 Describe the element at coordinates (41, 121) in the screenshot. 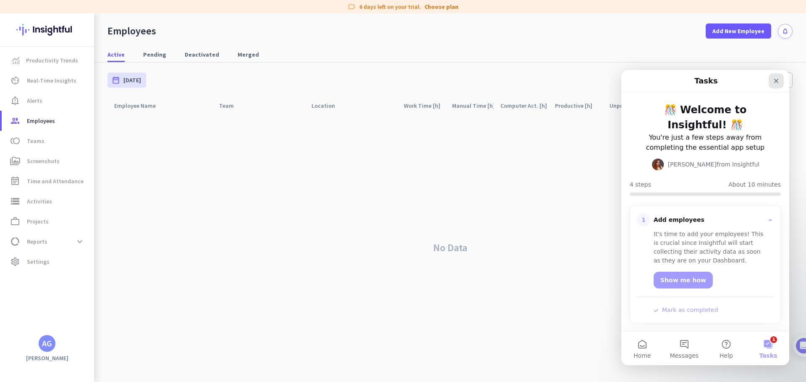

I see `span: Employees` at that location.